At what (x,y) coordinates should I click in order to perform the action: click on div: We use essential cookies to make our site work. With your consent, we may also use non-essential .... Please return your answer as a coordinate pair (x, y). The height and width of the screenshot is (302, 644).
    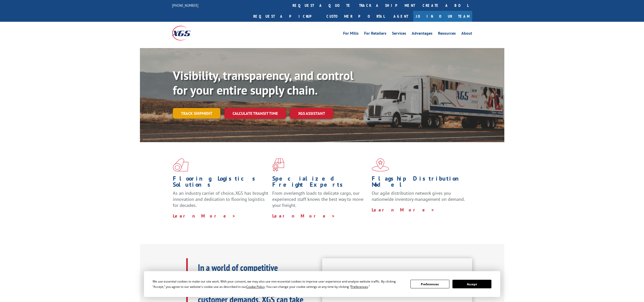
    Looking at the image, I should click on (278, 284).